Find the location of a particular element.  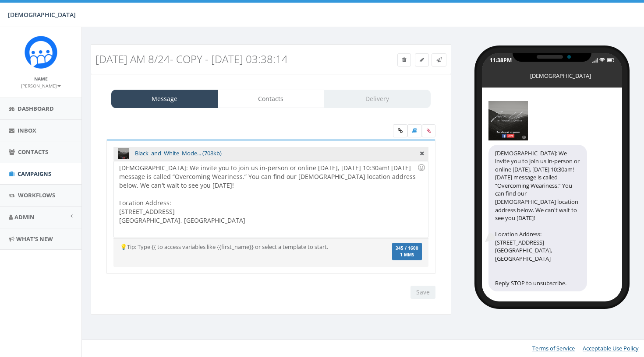

span: 345 / 1600 is located at coordinates (407, 248).